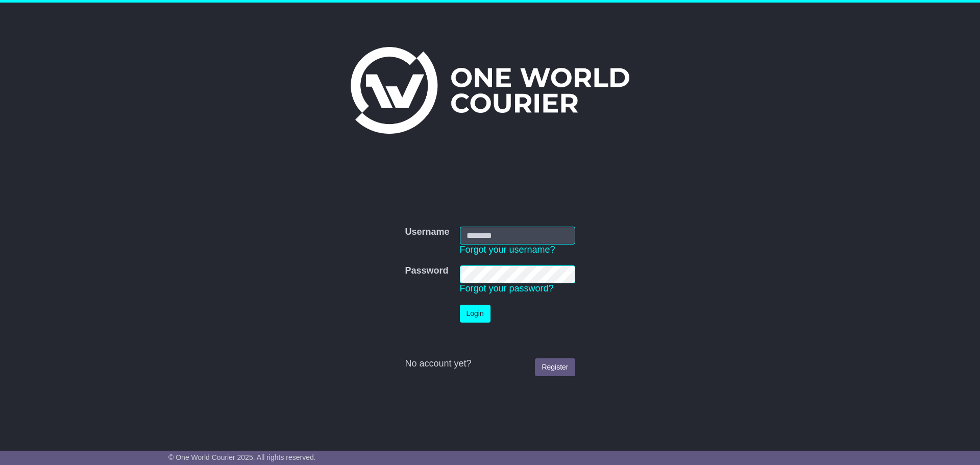  Describe the element at coordinates (490, 90) in the screenshot. I see `img: One World` at that location.